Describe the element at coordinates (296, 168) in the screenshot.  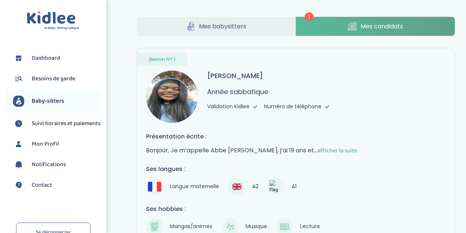
I see `h4: Ses langues :` at that location.